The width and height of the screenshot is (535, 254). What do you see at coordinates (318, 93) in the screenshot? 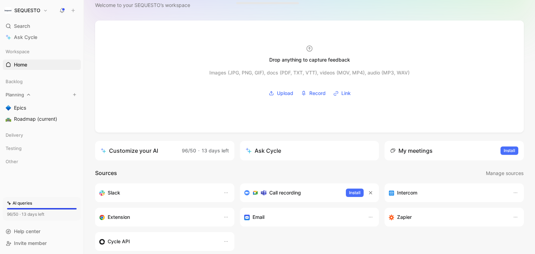
I see `span: Record` at bounding box center [318, 93].